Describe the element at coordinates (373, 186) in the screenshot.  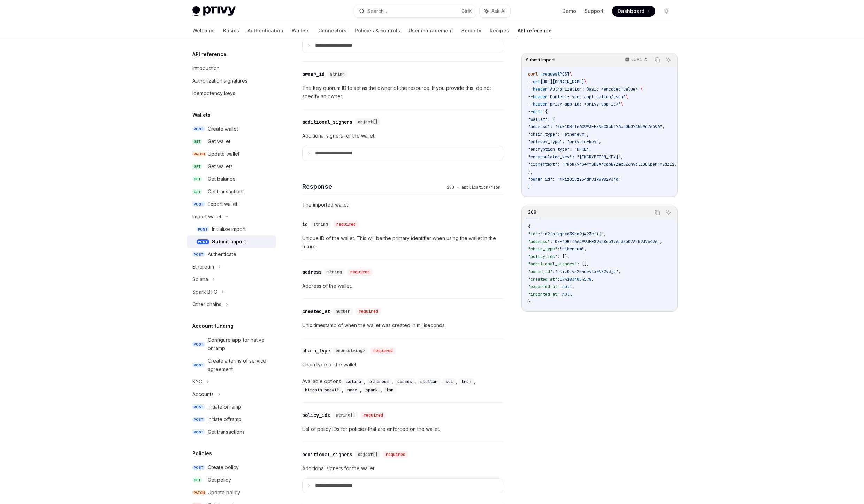
I see `h4: Response` at that location.